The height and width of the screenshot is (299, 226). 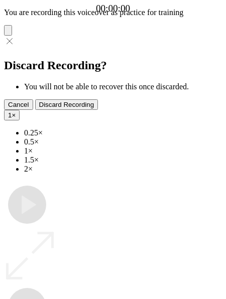 I want to click on h2: Discard Recording?, so click(x=113, y=65).